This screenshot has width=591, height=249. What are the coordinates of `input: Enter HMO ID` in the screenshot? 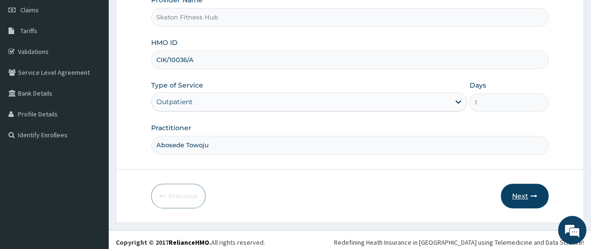 It's located at (350, 60).